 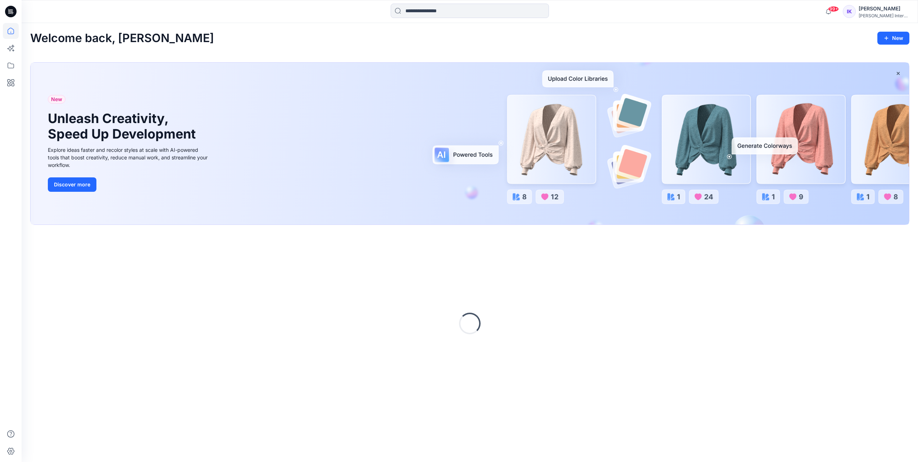 I want to click on span: 99+, so click(x=834, y=9).